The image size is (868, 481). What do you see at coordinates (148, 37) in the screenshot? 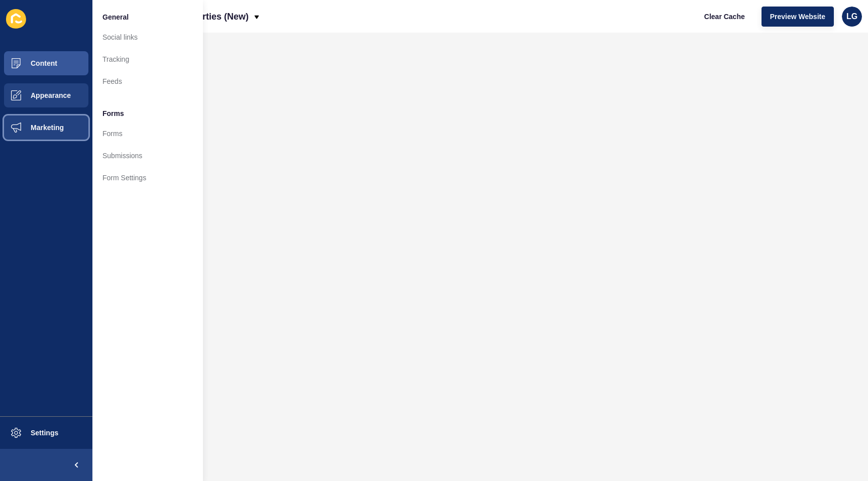
I see `a: Social links` at bounding box center [148, 37].